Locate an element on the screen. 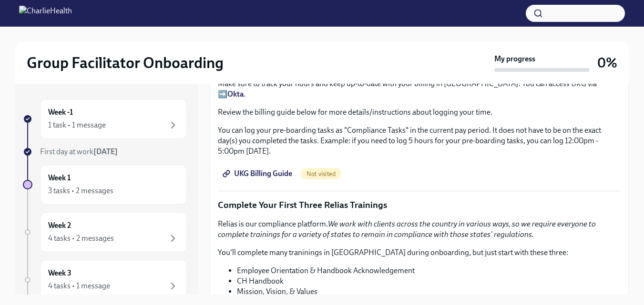 This screenshot has height=305, width=644. em: We work with clients across the country in various ways, so we require everyone to complete train... is located at coordinates (406, 229).